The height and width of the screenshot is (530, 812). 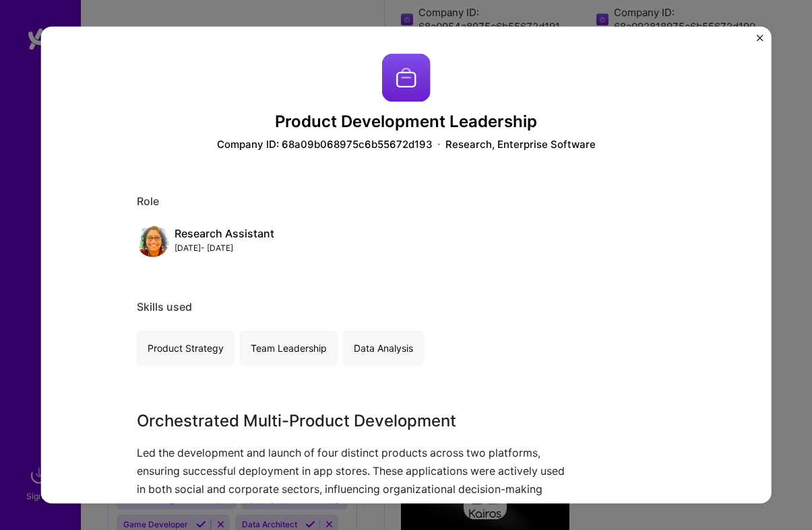 I want to click on div: Role, so click(x=406, y=201).